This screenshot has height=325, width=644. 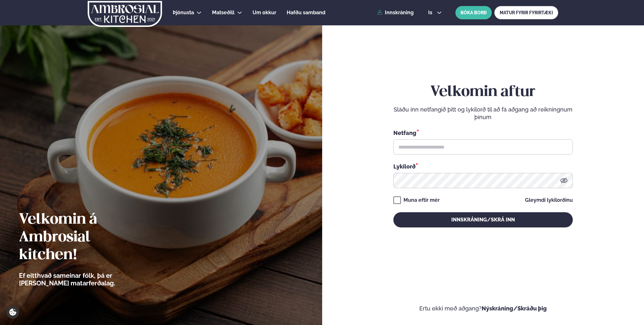 What do you see at coordinates (483, 220) in the screenshot?
I see `button: Innskráning/Skrá inn` at bounding box center [483, 220].